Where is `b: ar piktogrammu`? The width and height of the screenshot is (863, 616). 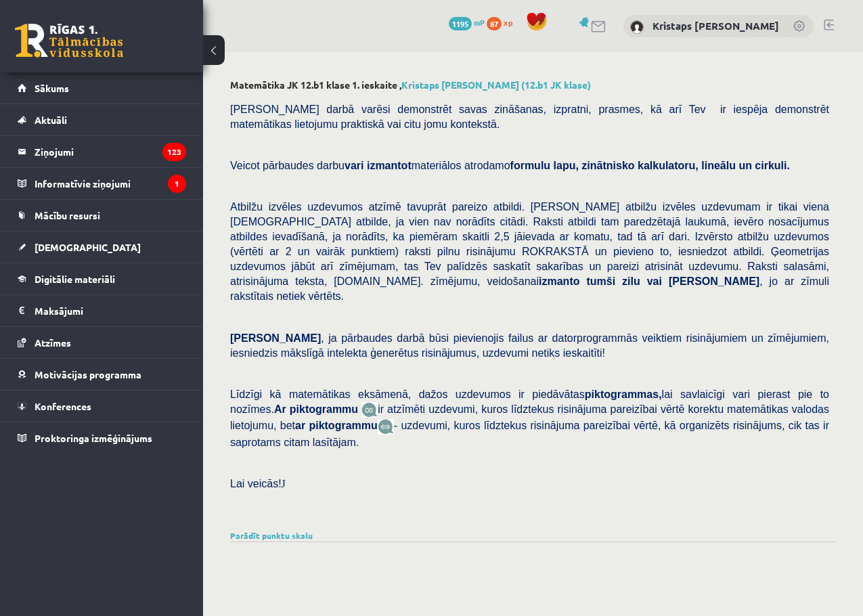 b: ar piktogrammu is located at coordinates (337, 425).